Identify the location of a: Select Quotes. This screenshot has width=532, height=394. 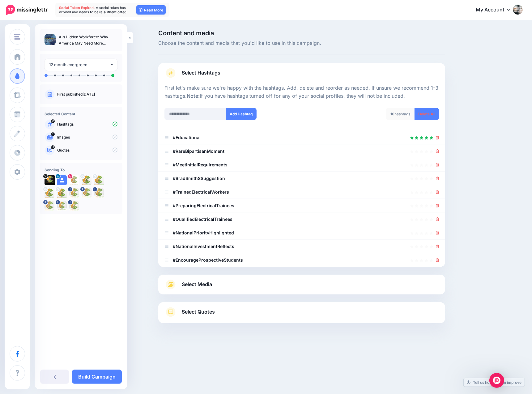
(302, 315).